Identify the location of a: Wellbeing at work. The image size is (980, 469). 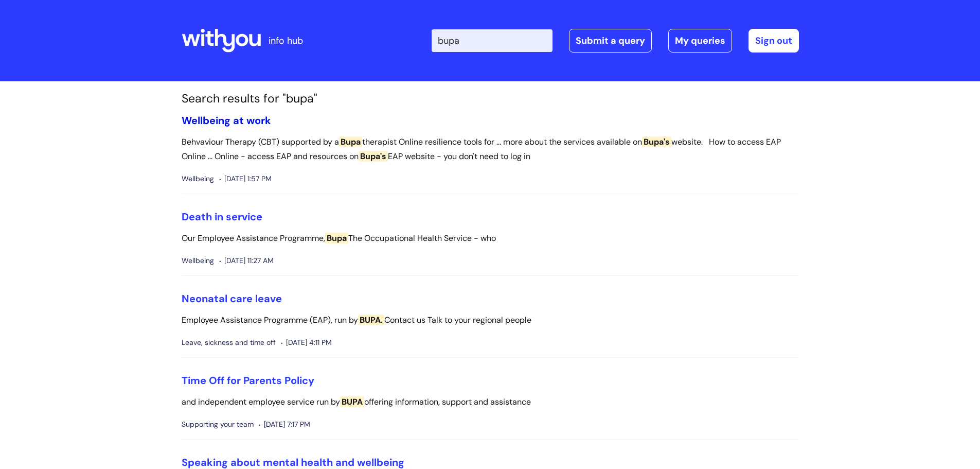
(226, 120).